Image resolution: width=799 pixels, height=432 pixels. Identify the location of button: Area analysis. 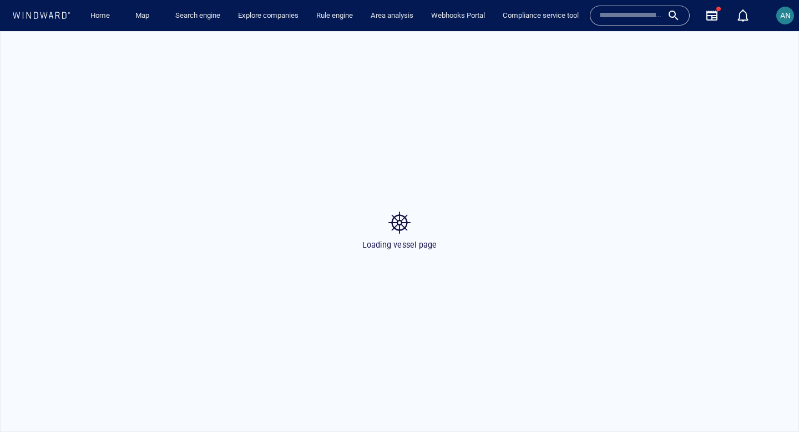
(392, 16).